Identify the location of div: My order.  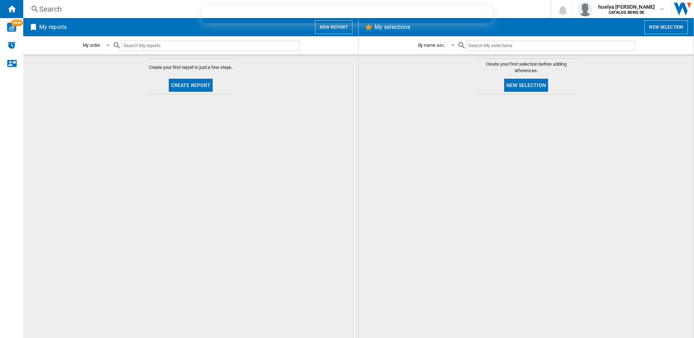
(91, 45).